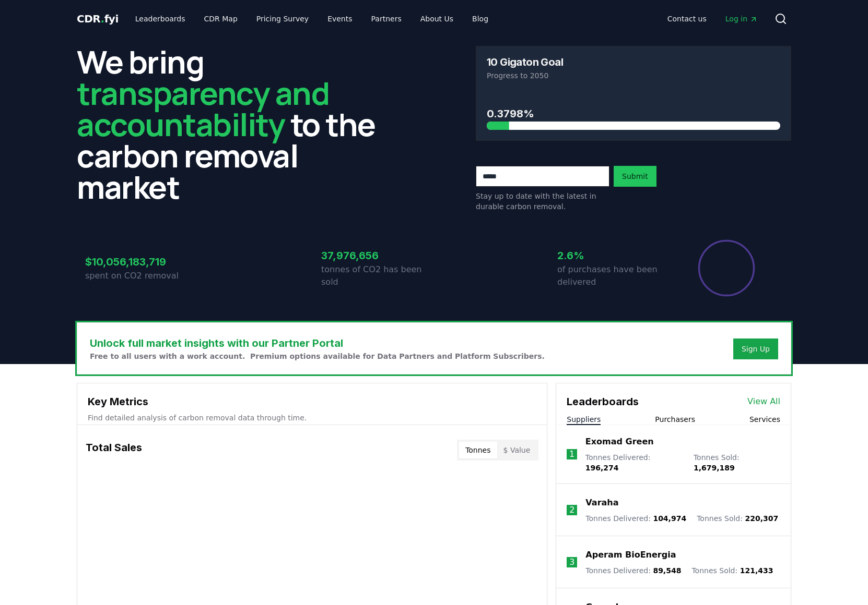 The image size is (868, 605). I want to click on a: Aperam BioEnergia, so click(631, 555).